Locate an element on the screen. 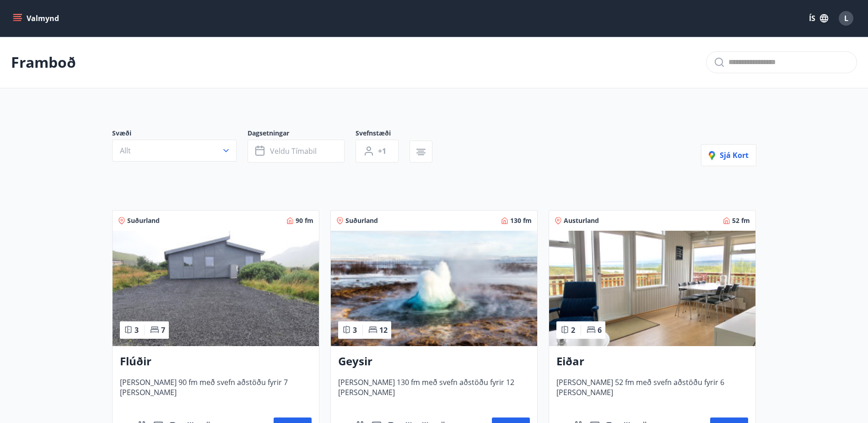  span: 2 is located at coordinates (573, 330).